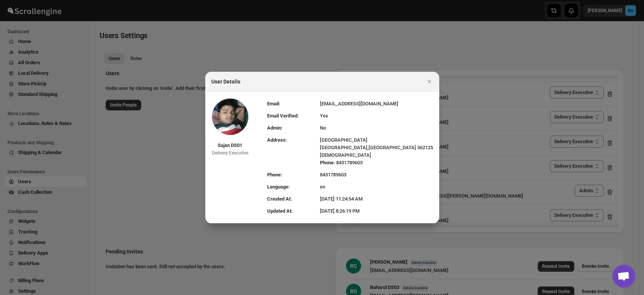 Image resolution: width=644 pixels, height=295 pixels. I want to click on div: Sajan DS01, so click(230, 146).